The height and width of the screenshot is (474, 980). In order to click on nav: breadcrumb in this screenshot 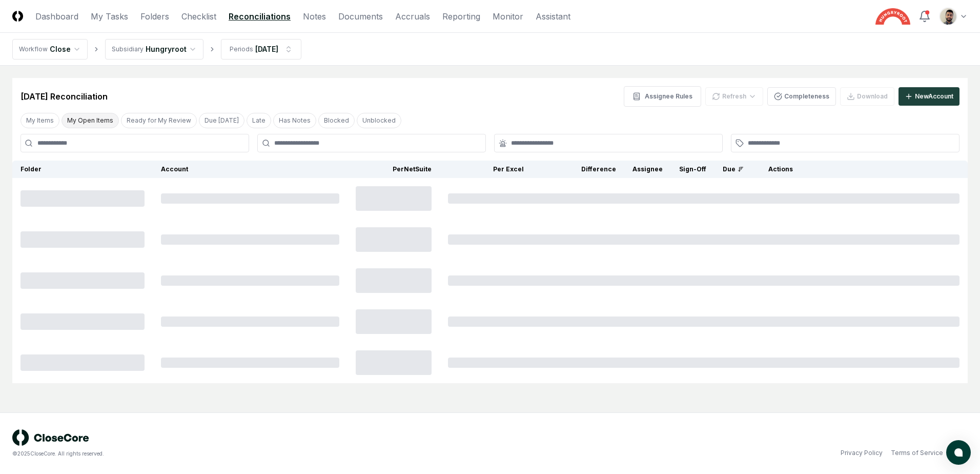, I will do `click(157, 49)`.